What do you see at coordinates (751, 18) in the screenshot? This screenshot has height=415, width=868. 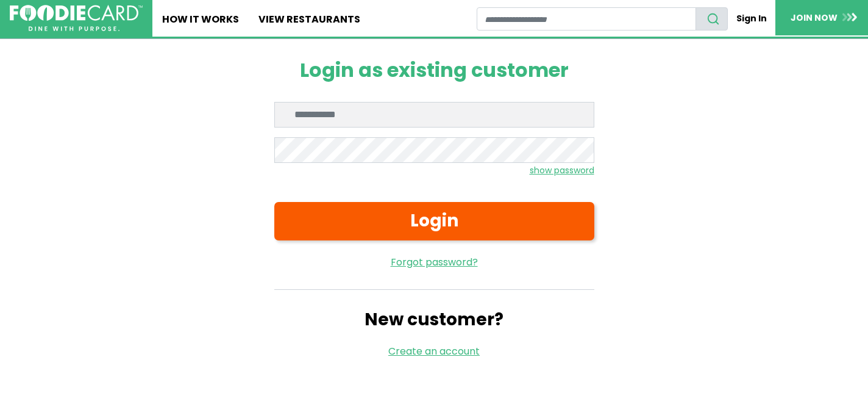 I see `a: Sign In` at bounding box center [751, 18].